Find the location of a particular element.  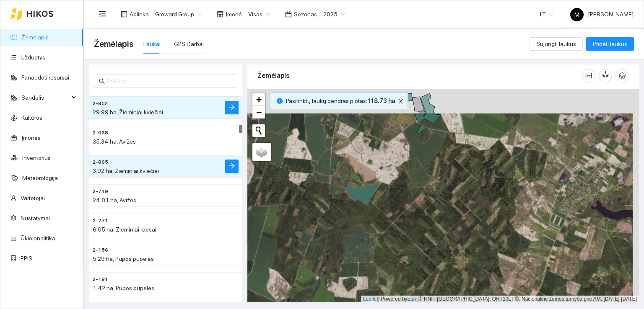

span: 2025 is located at coordinates (335, 14).